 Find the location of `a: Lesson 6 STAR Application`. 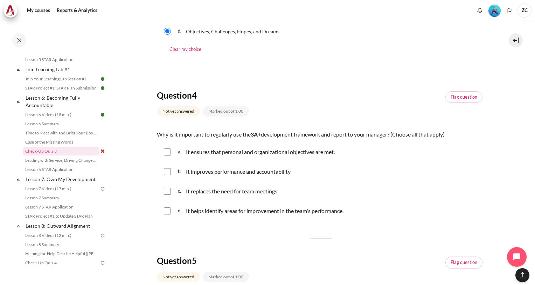

a: Lesson 6 STAR Application is located at coordinates (61, 169).